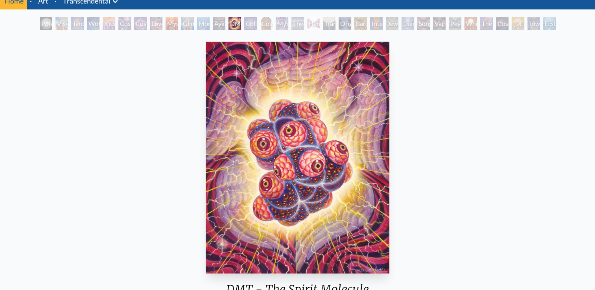 This screenshot has height=290, width=595. Describe the element at coordinates (329, 24) in the screenshot. I see `div: Transfiguration` at that location.